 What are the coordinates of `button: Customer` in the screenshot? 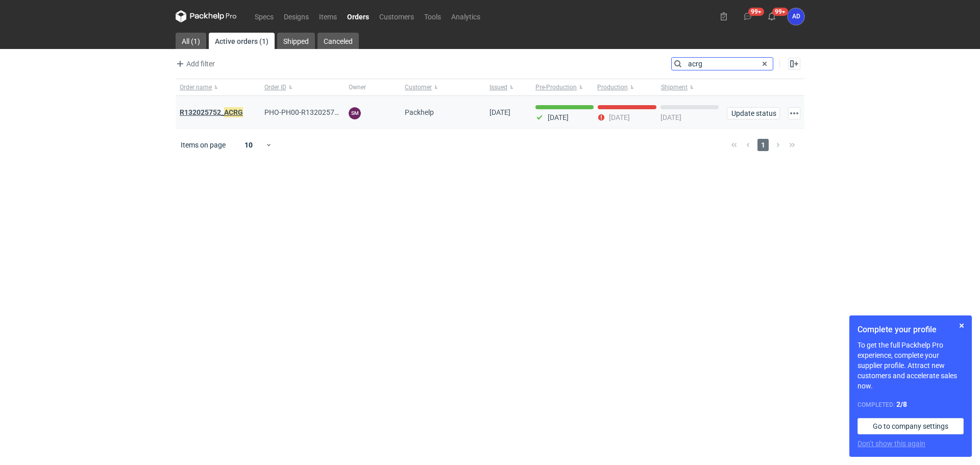 It's located at (443, 88).